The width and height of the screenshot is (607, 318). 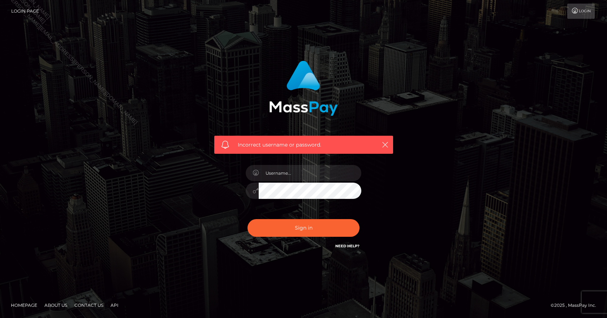 I want to click on a: Contact Us, so click(x=89, y=305).